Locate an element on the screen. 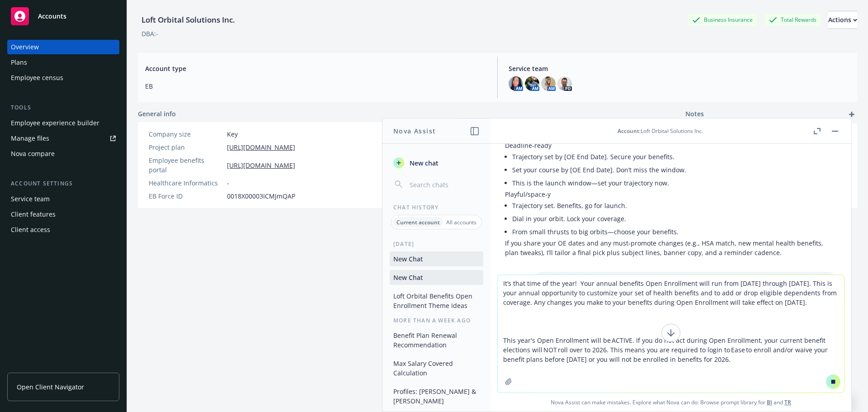 This screenshot has height=412, width=868. a: Nova compare is located at coordinates (64, 154).